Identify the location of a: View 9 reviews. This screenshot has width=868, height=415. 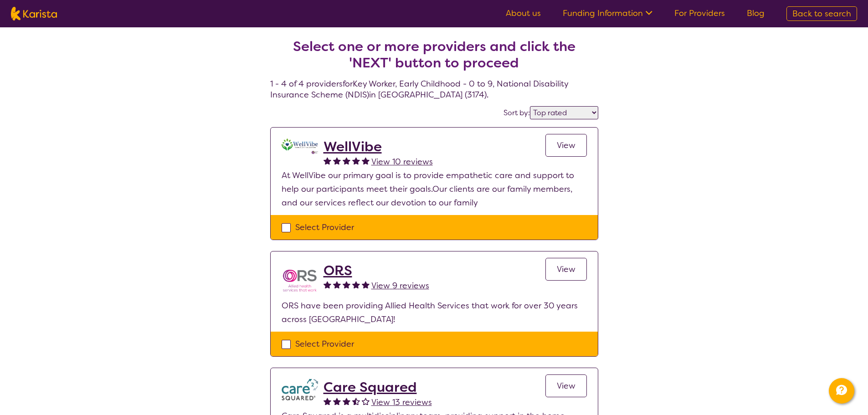
(400, 286).